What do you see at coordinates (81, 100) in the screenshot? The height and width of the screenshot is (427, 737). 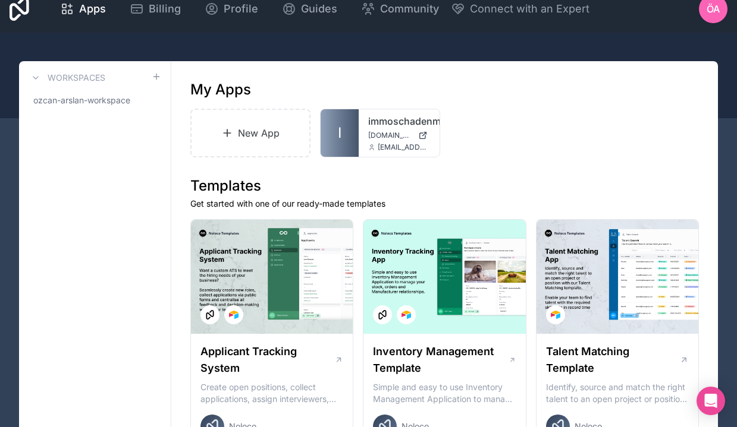 I see `span: ozcan-arslan-workspace` at bounding box center [81, 100].